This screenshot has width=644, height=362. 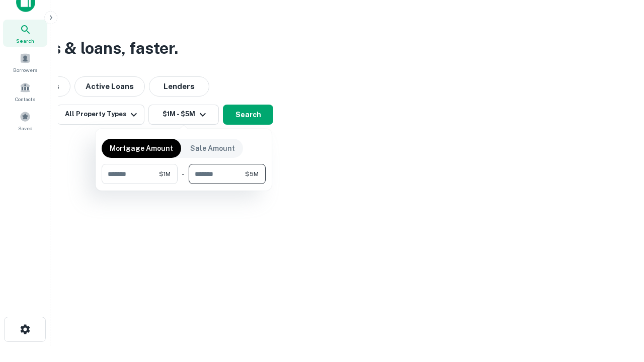 I want to click on span: $5M, so click(x=251, y=174).